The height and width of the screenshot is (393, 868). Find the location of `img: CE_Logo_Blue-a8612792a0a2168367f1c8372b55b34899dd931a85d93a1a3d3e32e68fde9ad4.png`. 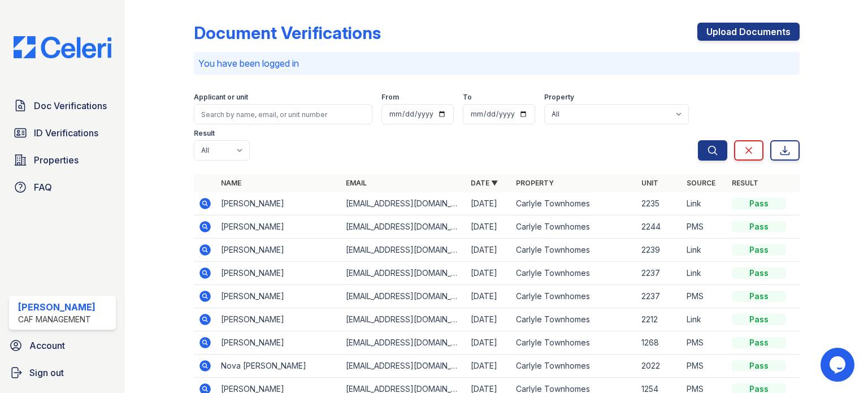

img: CE_Logo_Blue-a8612792a0a2168367f1c8372b55b34899dd931a85d93a1a3d3e32e68fde9ad4.png is located at coordinates (62, 47).